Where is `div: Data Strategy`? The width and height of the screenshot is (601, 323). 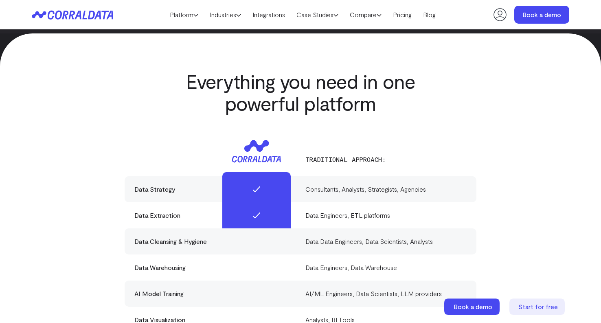 div: Data Strategy is located at coordinates (215, 189).